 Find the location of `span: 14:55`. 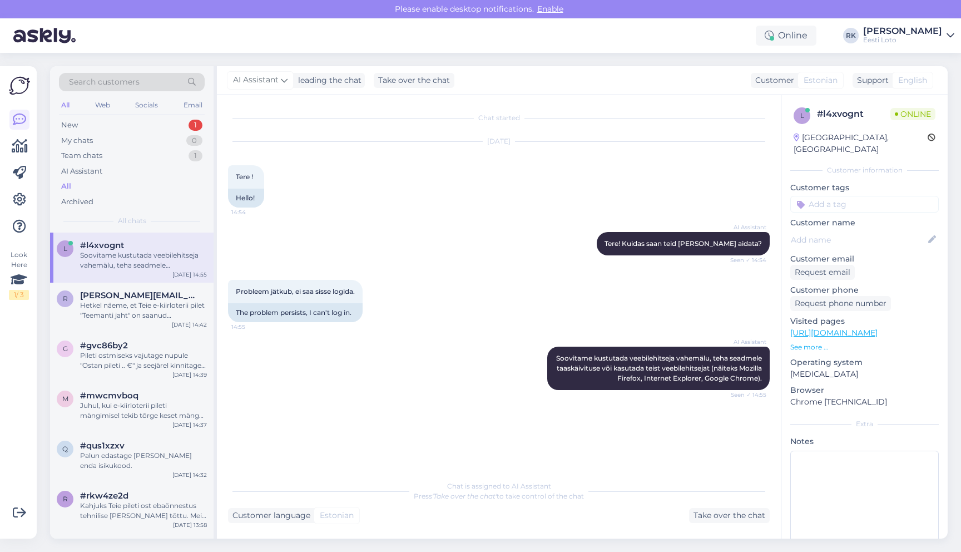

span: 14:55 is located at coordinates (252, 327).